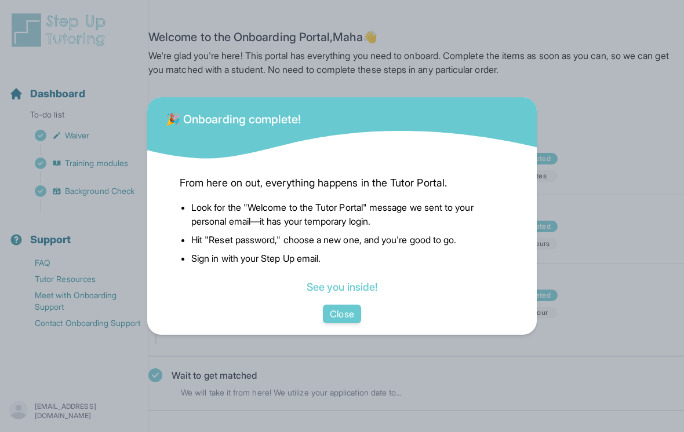  Describe the element at coordinates (348, 240) in the screenshot. I see `li: Hit "Reset password," choose a new one, and you're good to go.` at that location.